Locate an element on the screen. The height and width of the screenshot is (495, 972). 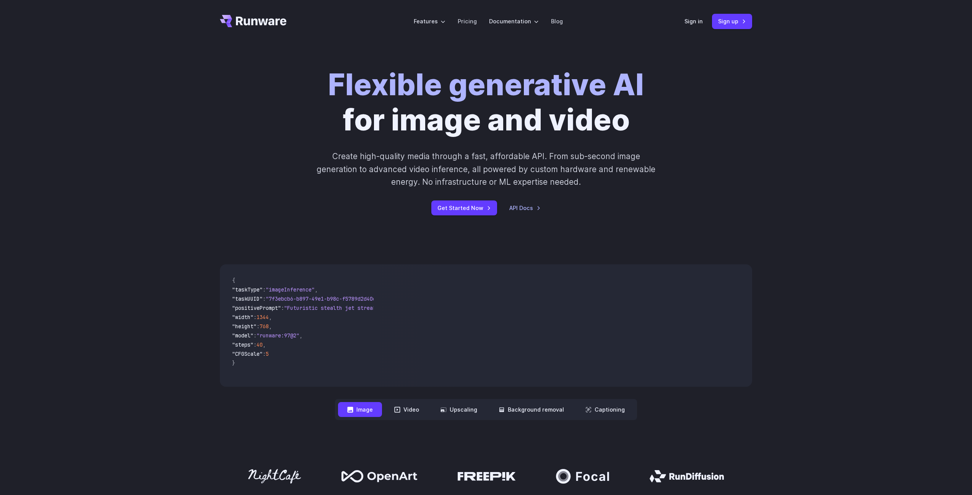
label: Documentation is located at coordinates (514, 21).